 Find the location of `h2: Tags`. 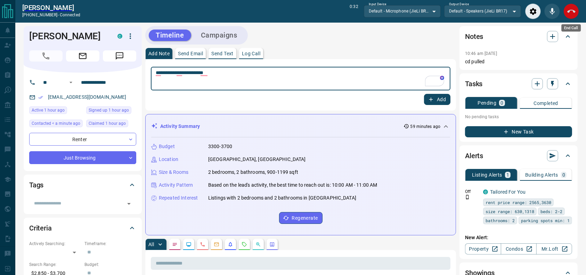

h2: Tags is located at coordinates (36, 185).